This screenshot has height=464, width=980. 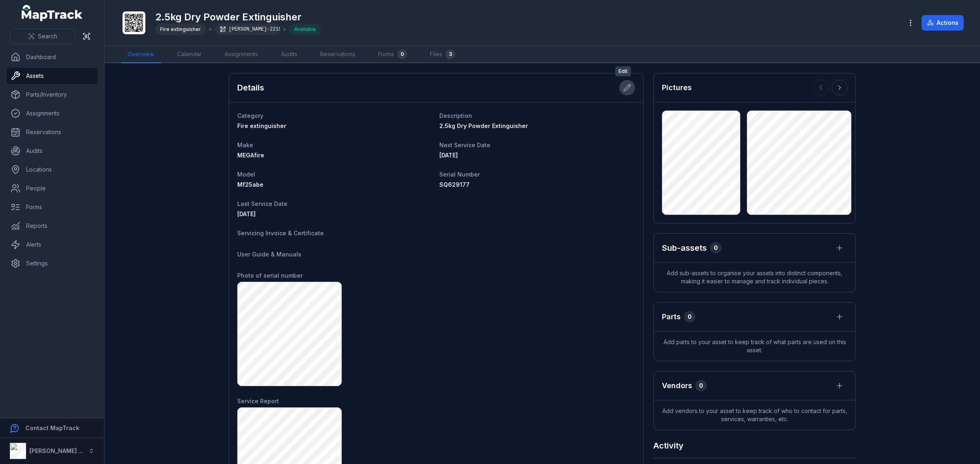 What do you see at coordinates (52, 226) in the screenshot?
I see `a: Reports` at bounding box center [52, 226].